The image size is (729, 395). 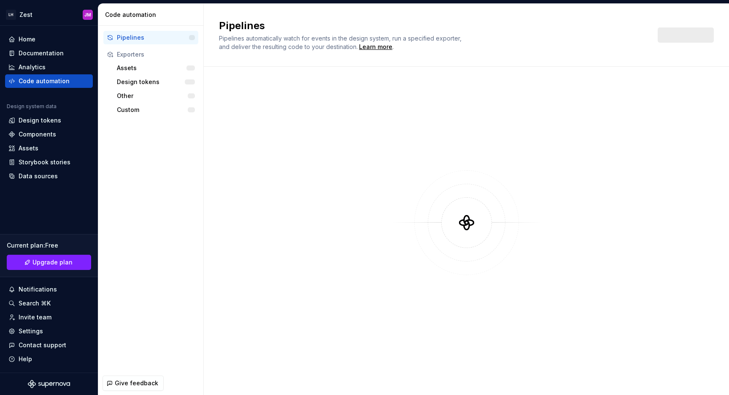 I want to click on svg: Supernova Logo, so click(x=49, y=384).